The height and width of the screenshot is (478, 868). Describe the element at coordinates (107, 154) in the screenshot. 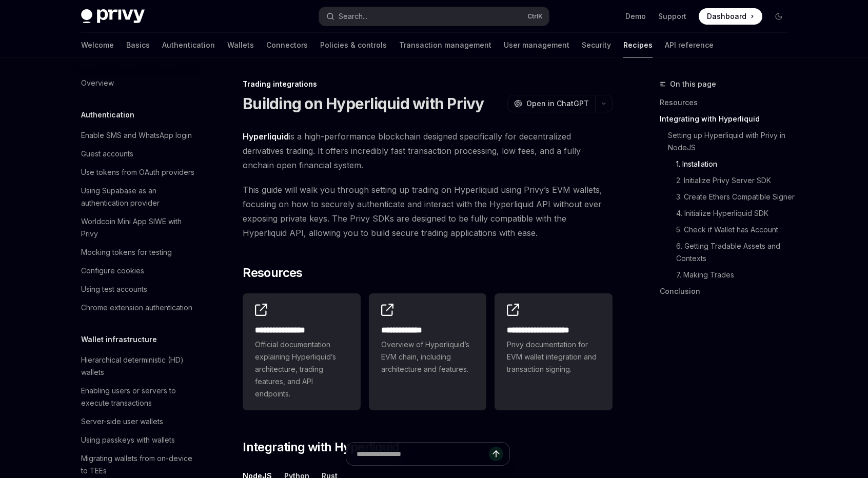

I see `div: Guest accounts` at that location.